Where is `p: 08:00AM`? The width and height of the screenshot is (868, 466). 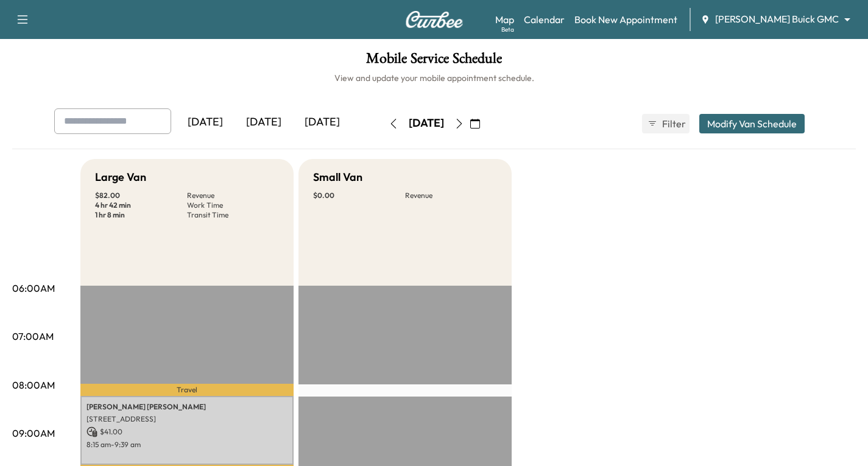
p: 08:00AM is located at coordinates (34, 385).